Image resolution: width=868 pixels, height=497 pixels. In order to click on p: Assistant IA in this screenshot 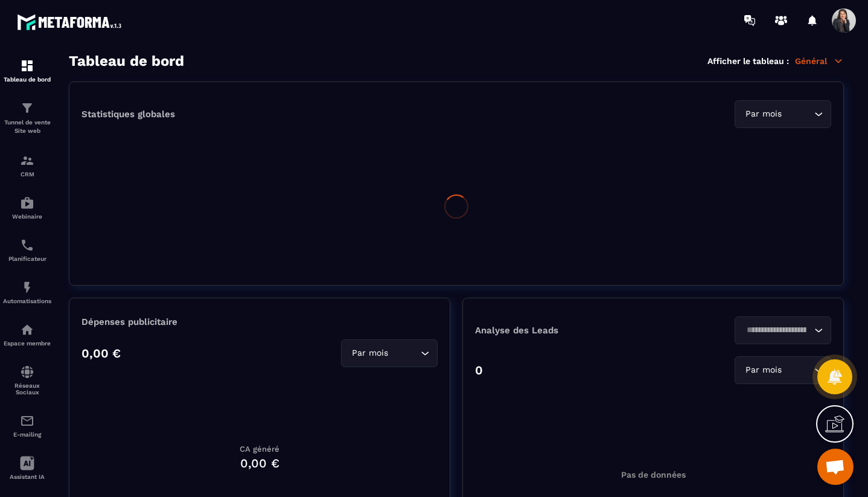, I will do `click(27, 476)`.